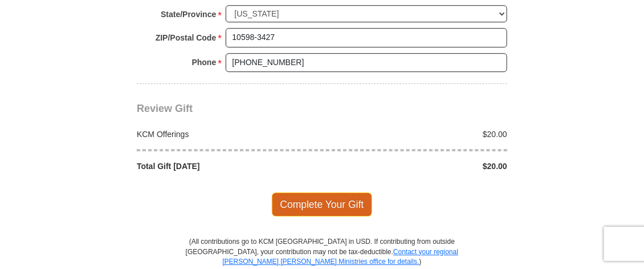 The width and height of the screenshot is (644, 269). What do you see at coordinates (204, 62) in the screenshot?
I see `strong: Phone` at bounding box center [204, 62].